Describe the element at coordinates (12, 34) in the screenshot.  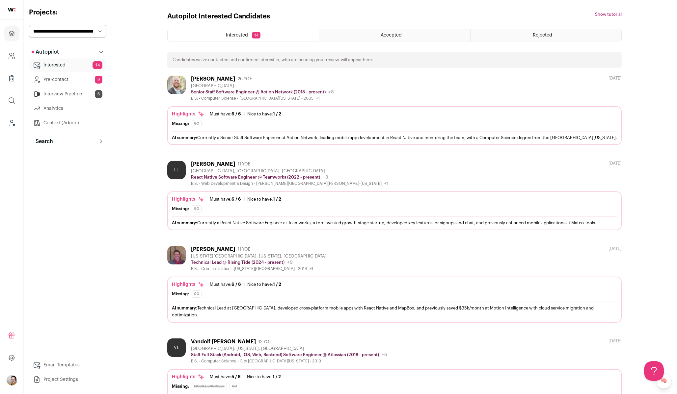
I see `a: Projects` at that location.